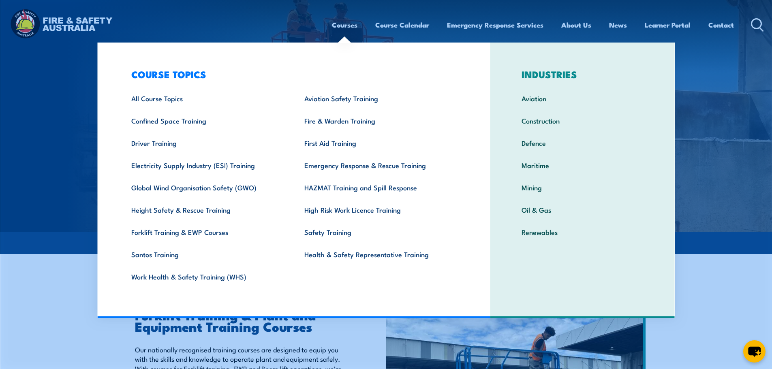  What do you see at coordinates (582, 74) in the screenshot?
I see `h3: INDUSTRIES` at bounding box center [582, 74].